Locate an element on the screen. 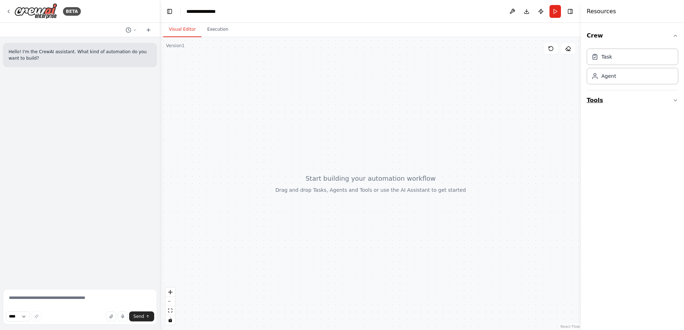  button: Tools is located at coordinates (632, 101).